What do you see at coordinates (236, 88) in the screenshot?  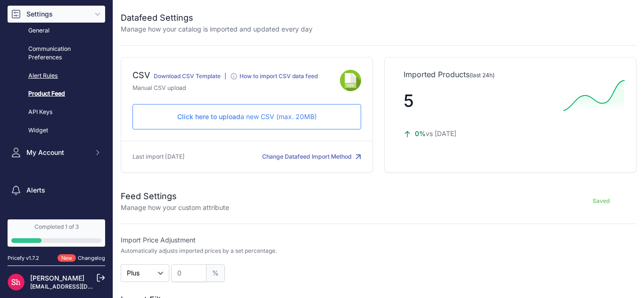 I see `p: Manual CSV upload` at bounding box center [236, 88].